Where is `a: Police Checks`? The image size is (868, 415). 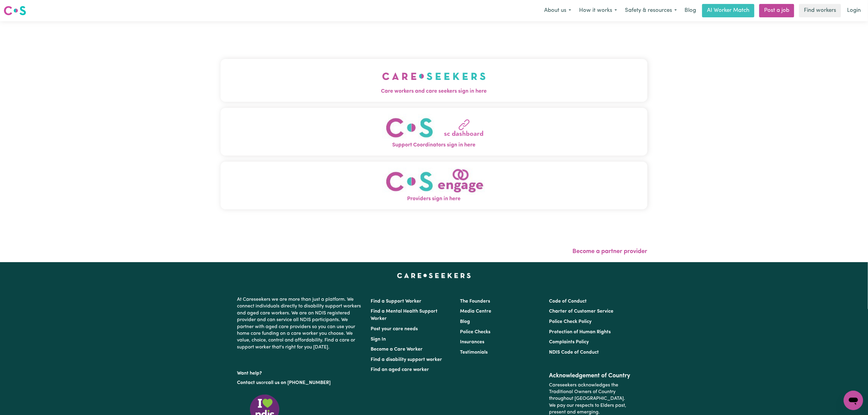 a: Police Checks is located at coordinates (475, 332).